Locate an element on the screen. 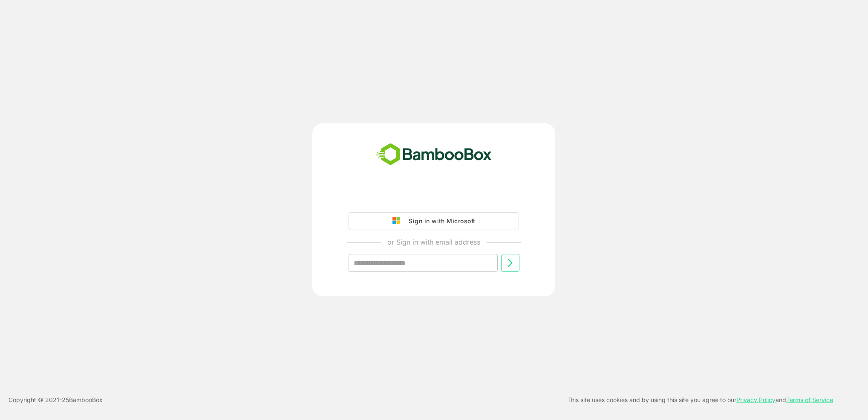 The width and height of the screenshot is (868, 420). p: Copyright © 2021- 25 BambooBox is located at coordinates (55, 400).